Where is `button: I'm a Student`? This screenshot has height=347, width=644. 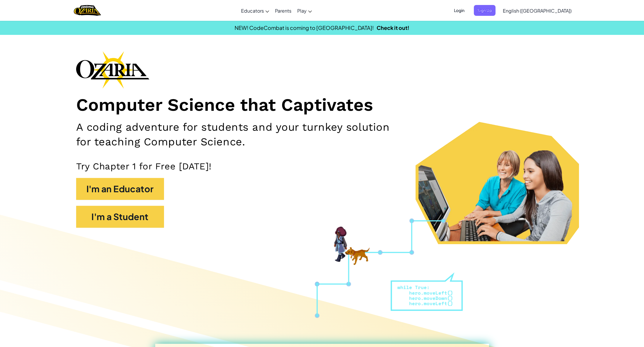
button: I'm a Student is located at coordinates (120, 217).